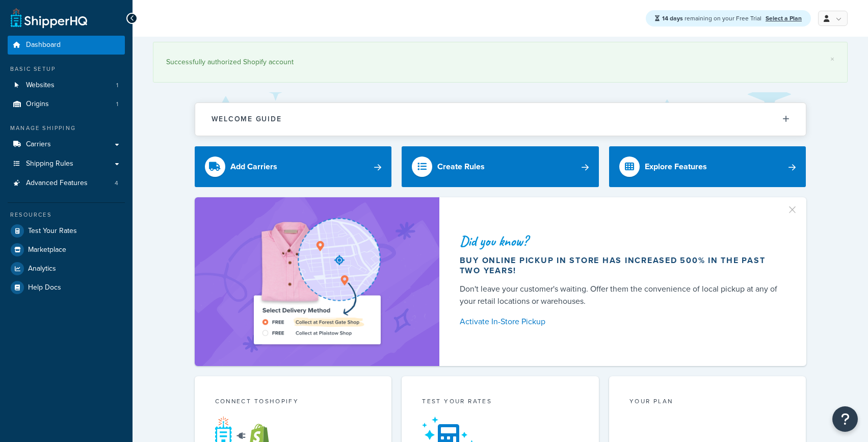 This screenshot has width=868, height=442. Describe the element at coordinates (57, 183) in the screenshot. I see `span: Advanced Features` at that location.